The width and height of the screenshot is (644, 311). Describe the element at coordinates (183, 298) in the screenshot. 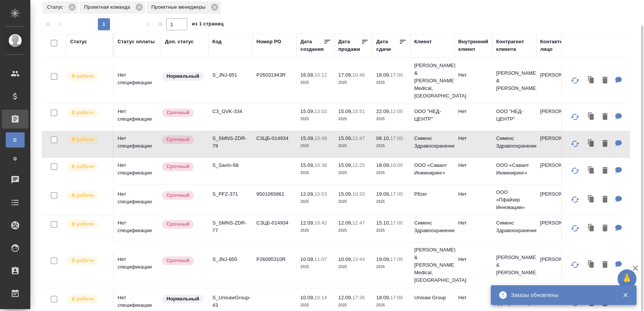

I see `p: Нормальный` at that location.